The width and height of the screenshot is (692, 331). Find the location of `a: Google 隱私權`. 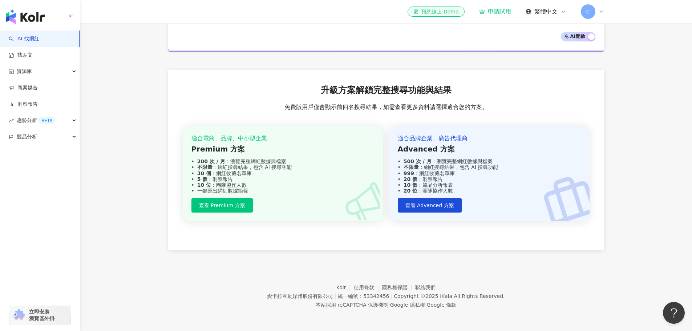

a: Google 隱私權 is located at coordinates (408, 305).